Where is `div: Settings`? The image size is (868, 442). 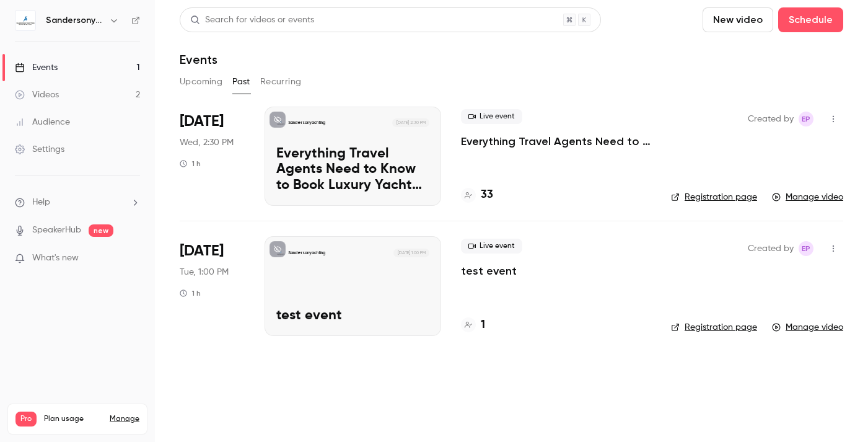
div: Settings is located at coordinates (39, 150).